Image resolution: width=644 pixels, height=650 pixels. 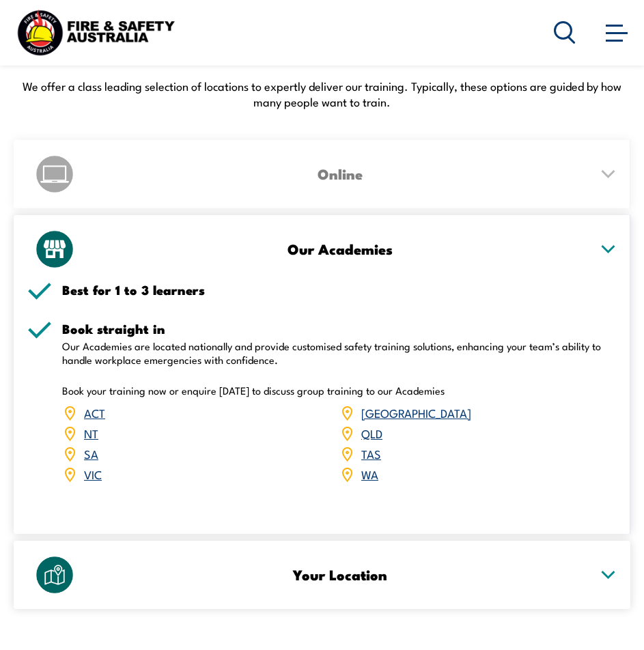 I want to click on h5: Best for 1 to 3 learners, so click(x=339, y=290).